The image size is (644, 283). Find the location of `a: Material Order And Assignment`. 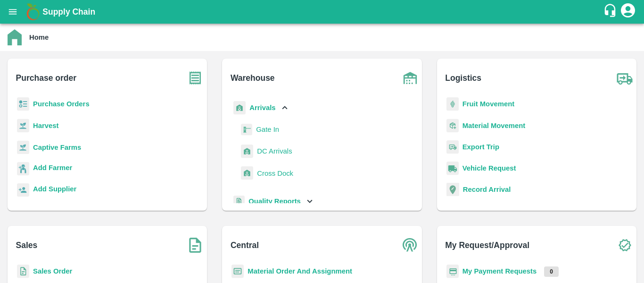

a: Material Order And Assignment is located at coordinates (300, 271).